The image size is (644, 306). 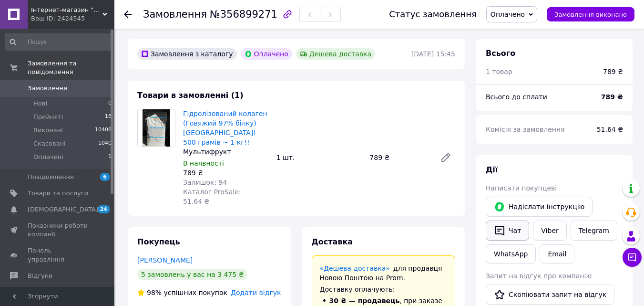 I want to click on span: Інтернет-магазин "Sivorotka", so click(x=67, y=10).